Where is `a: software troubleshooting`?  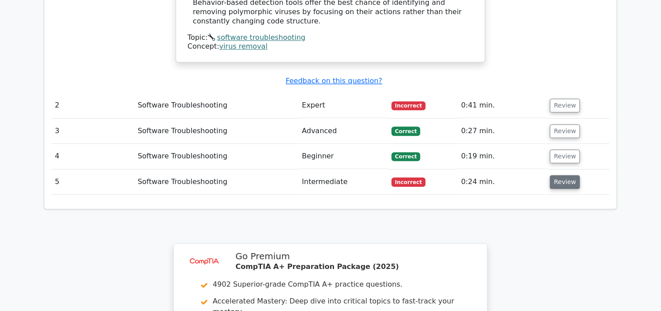
a: software troubleshooting is located at coordinates (262, 37).